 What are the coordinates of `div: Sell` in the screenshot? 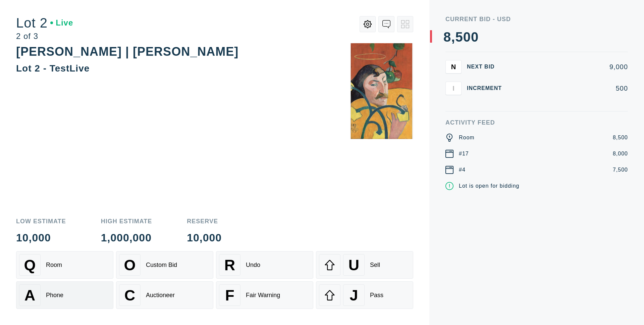 It's located at (375, 265).